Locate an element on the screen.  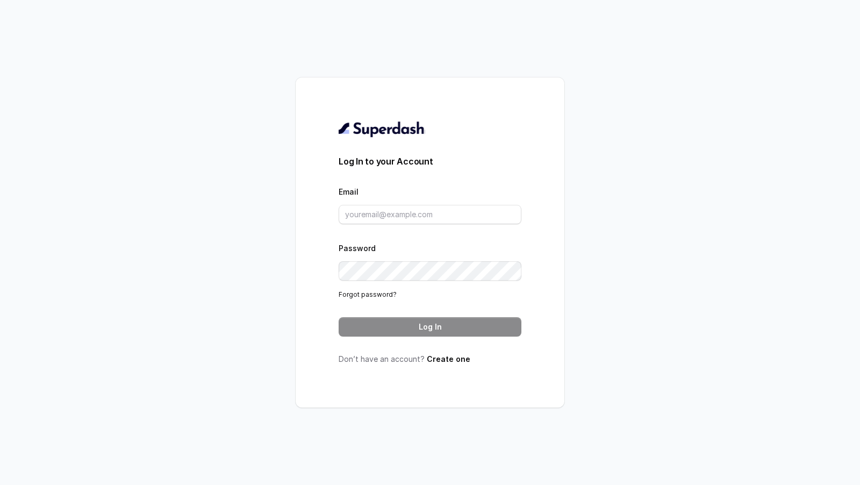
img: light.svg is located at coordinates (382, 129).